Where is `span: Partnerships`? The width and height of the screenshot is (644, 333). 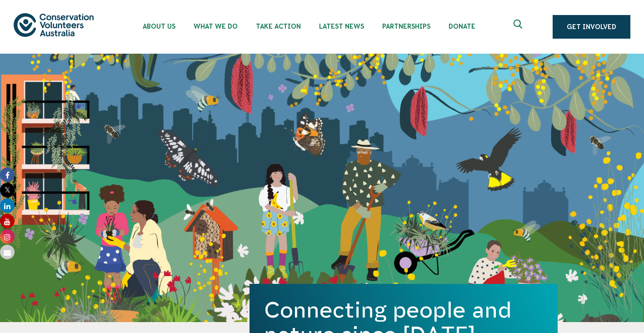
span: Partnerships is located at coordinates (406, 26).